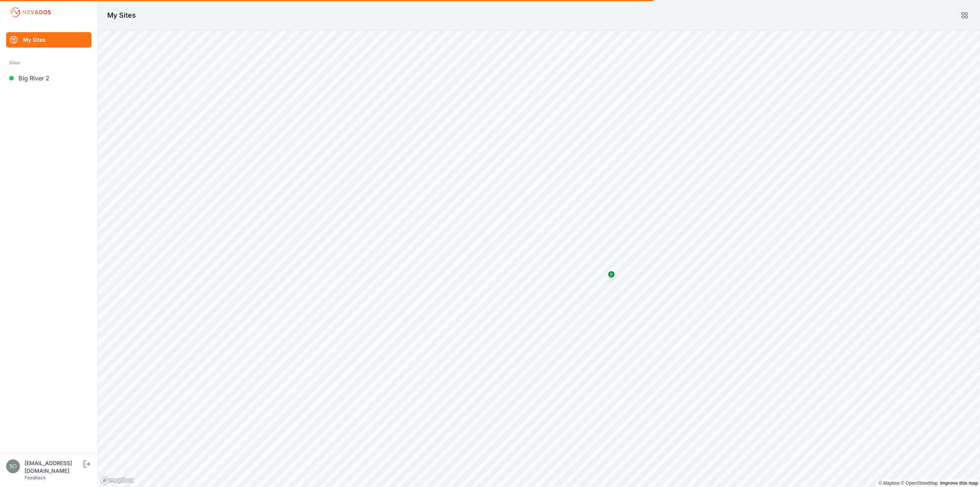 This screenshot has width=980, height=487. I want to click on a: OpenStreetMap, so click(919, 483).